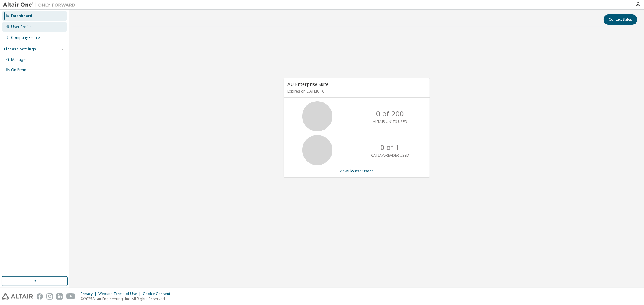 This screenshot has height=305, width=644. I want to click on div: License Settings, so click(20, 49).